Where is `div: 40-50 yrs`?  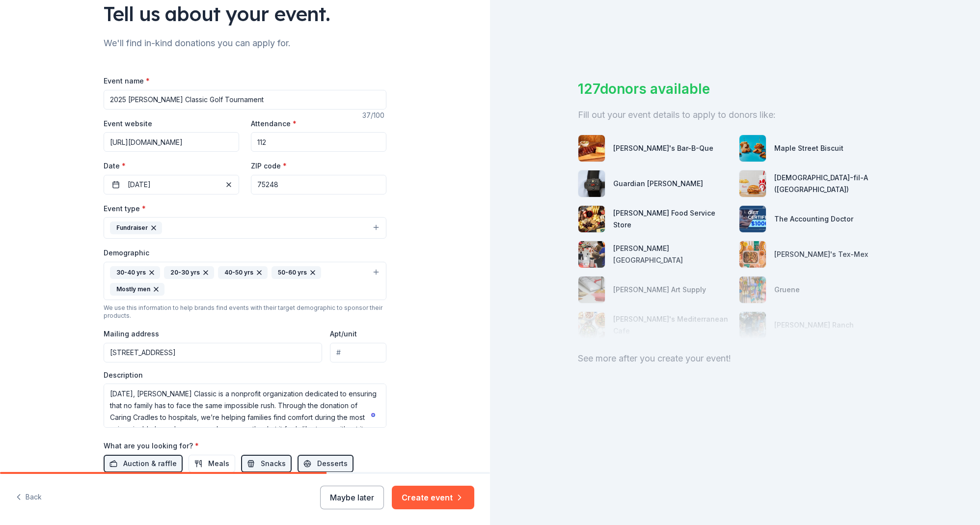 div: 40-50 yrs is located at coordinates (242, 272).